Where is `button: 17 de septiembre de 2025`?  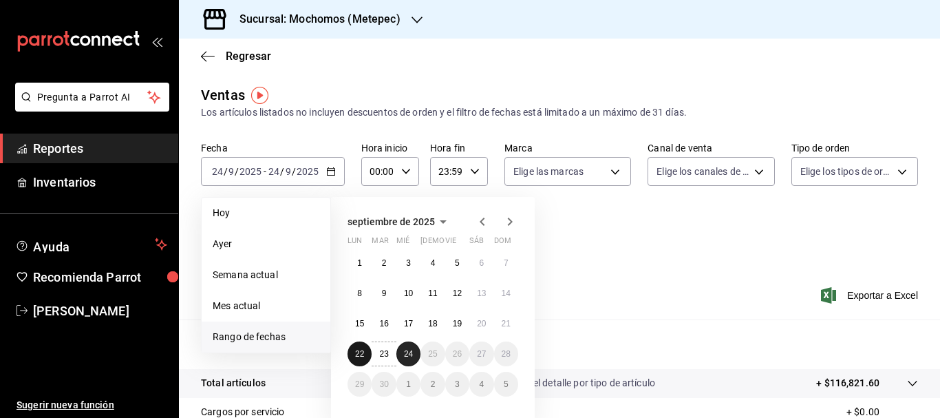
button: 17 de septiembre de 2025 is located at coordinates (408, 323).